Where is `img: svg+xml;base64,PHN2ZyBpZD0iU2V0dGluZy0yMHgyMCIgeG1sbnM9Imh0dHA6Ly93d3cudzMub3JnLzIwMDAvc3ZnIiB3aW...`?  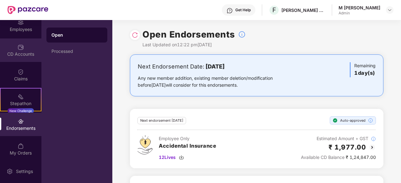
img: svg+xml;base64,PHN2ZyBpZD0iU2V0dGluZy0yMHgyMCIgeG1sbnM9Imh0dHA6Ly93d3cudzMub3JnLzIwMDAvc3ZnIiB3aW... is located at coordinates (10, 172).